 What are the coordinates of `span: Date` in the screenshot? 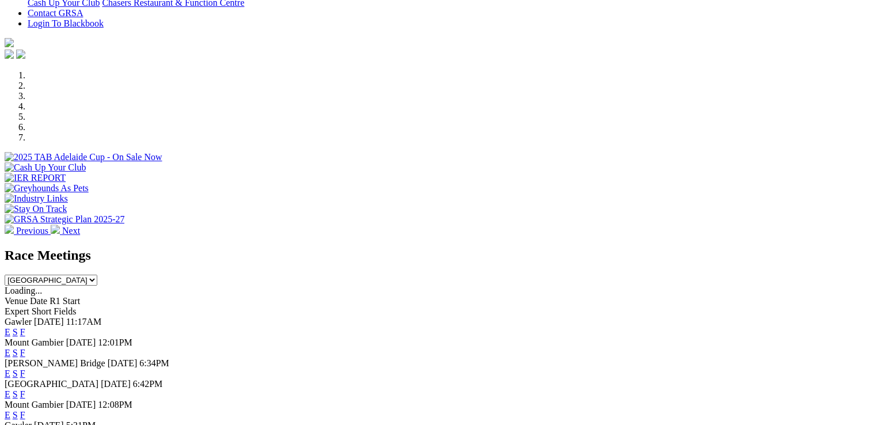 It's located at (39, 300).